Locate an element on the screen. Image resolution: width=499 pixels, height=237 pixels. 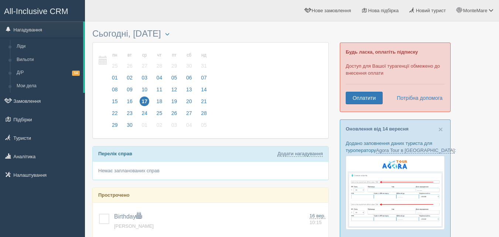
a: 17 is located at coordinates (144, 103).